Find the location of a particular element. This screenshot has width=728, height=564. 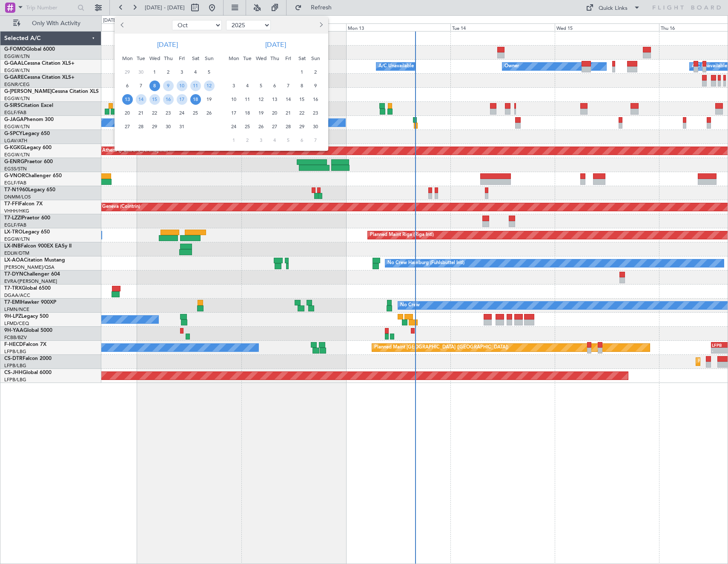

div: 21-11-2025 is located at coordinates (288, 113).